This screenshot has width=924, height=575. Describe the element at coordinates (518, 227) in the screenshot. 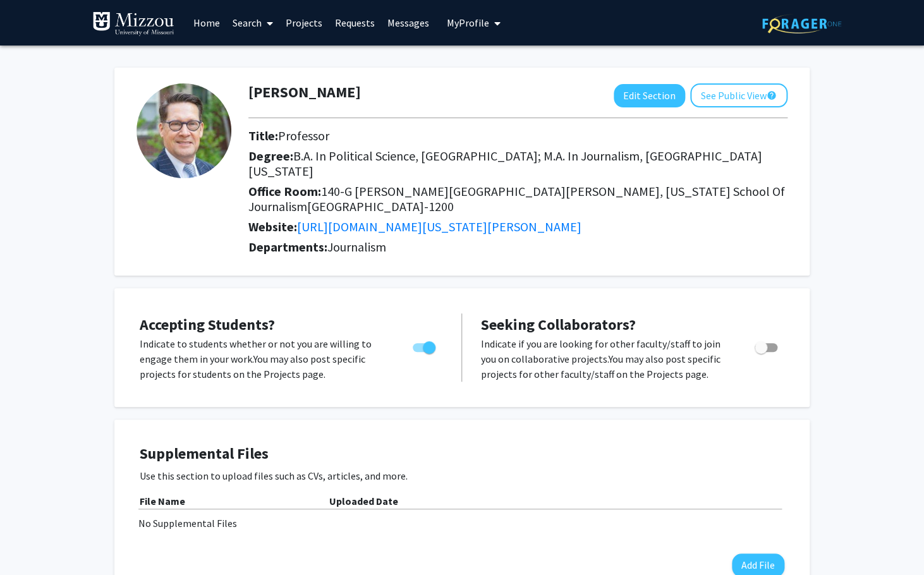

I see `h2: Website:` at that location.